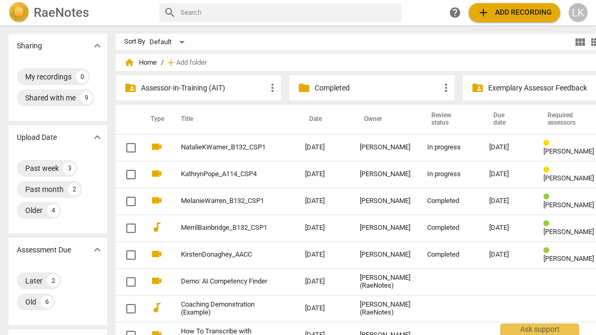  What do you see at coordinates (37, 137) in the screenshot?
I see `p: Upload Date` at bounding box center [37, 137].